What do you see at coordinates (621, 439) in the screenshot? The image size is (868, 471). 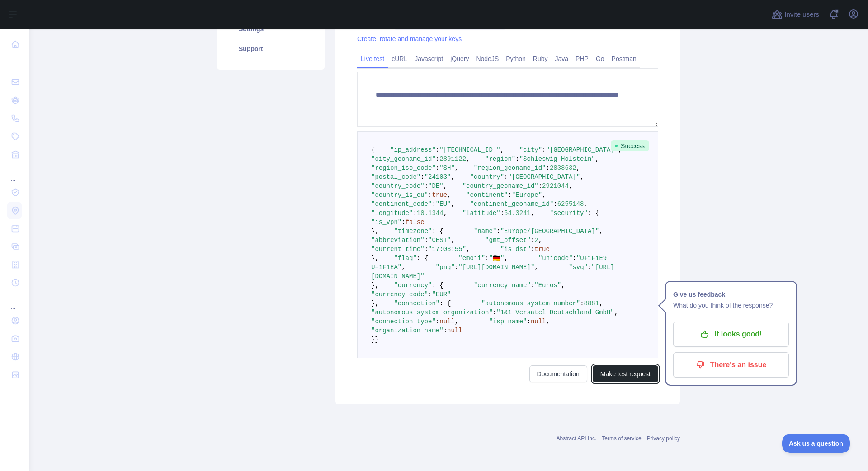 I see `a: Terms of service` at bounding box center [621, 439].